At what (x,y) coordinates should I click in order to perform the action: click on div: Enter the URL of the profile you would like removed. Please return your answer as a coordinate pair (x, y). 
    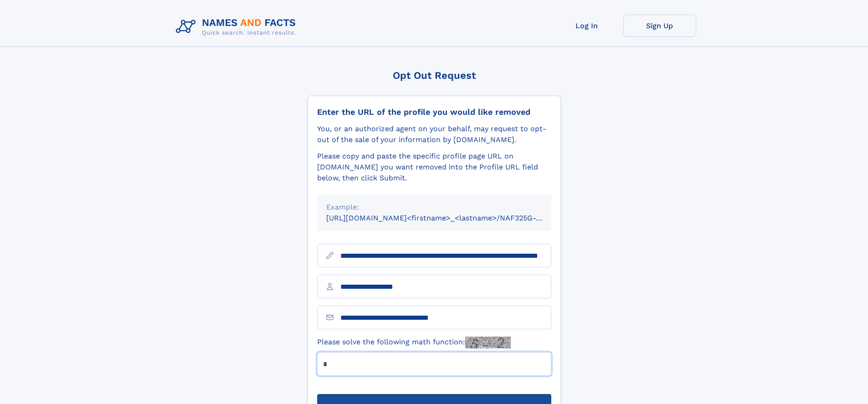
    Looking at the image, I should click on (434, 112).